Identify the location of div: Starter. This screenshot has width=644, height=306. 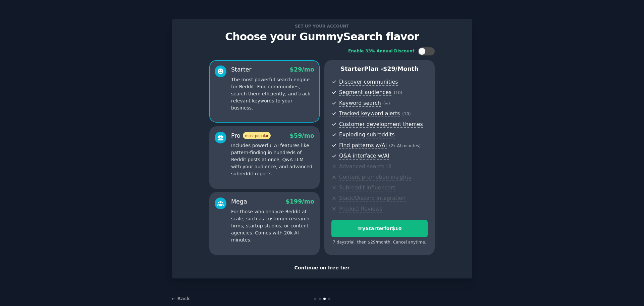
(241, 69).